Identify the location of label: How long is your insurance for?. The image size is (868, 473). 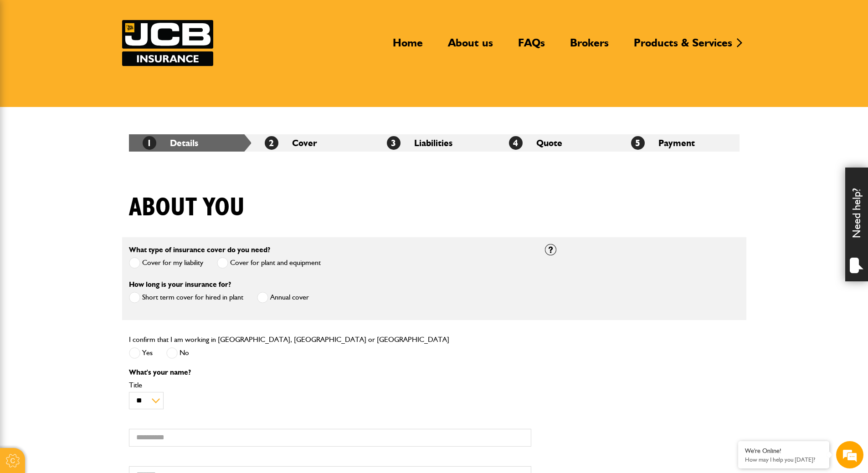
(180, 285).